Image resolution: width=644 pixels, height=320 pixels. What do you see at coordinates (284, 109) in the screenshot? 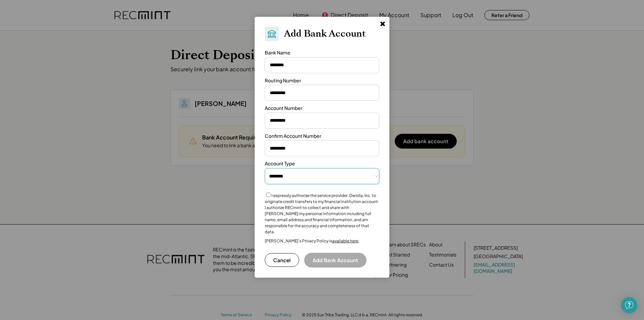
I see `div: Account Number` at bounding box center [284, 109].